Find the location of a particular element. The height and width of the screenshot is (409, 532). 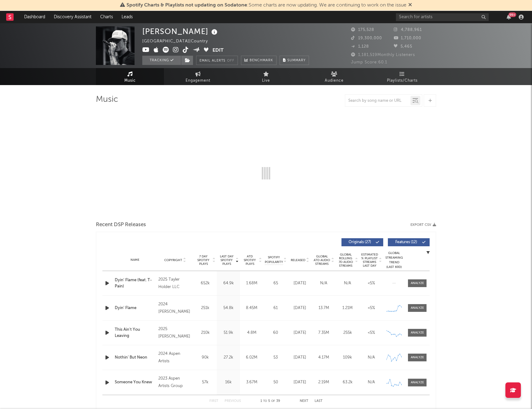

div: 50 is located at coordinates (276, 383).